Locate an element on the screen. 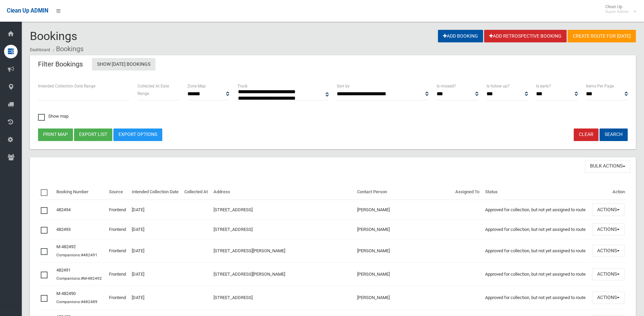  a: #M-482492 is located at coordinates (91, 278).